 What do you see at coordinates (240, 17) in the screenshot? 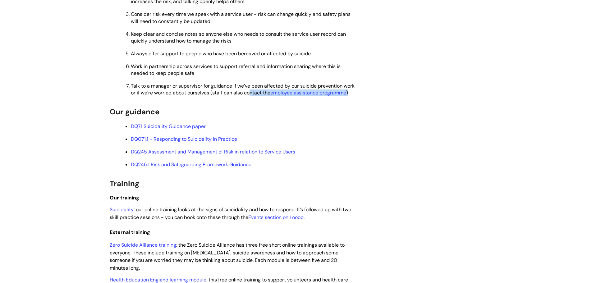
I see `span: Consider risk every time we speak with a service user - risk can change quickly and safety plans ...` at bounding box center [240, 17].